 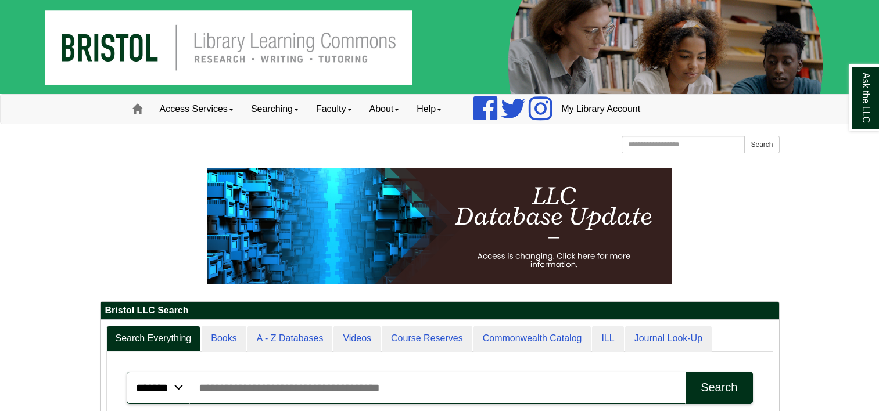 What do you see at coordinates (532, 339) in the screenshot?
I see `a: Commonwealth Catalog` at bounding box center [532, 339].